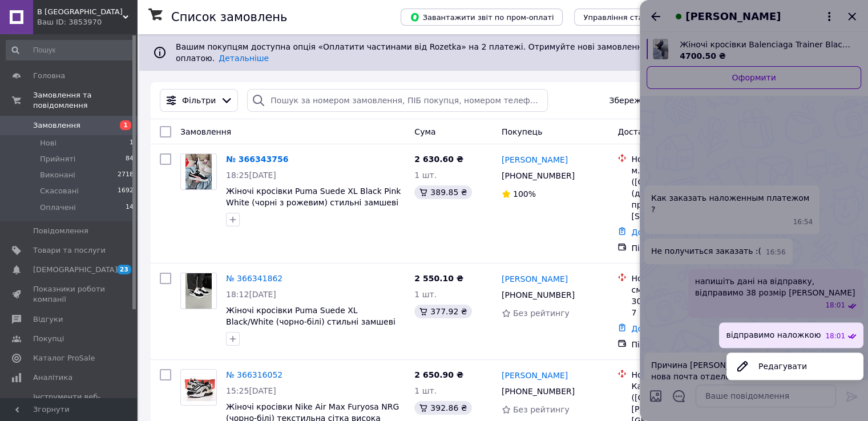  Describe the element at coordinates (525, 194) in the screenshot. I see `span: 100%` at that location.